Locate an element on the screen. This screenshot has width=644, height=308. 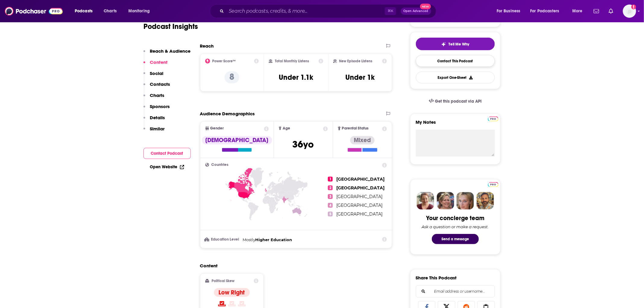
span: Monitoring is located at coordinates (139, 11).